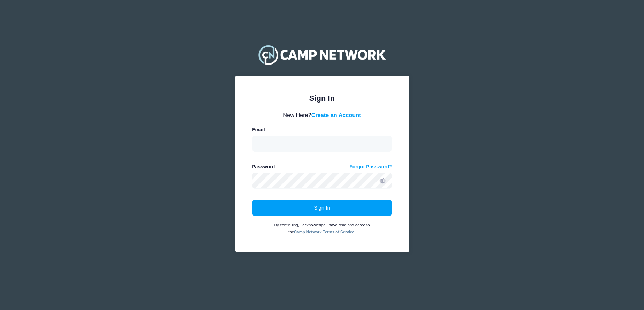 The width and height of the screenshot is (644, 310). I want to click on label: Password, so click(263, 167).